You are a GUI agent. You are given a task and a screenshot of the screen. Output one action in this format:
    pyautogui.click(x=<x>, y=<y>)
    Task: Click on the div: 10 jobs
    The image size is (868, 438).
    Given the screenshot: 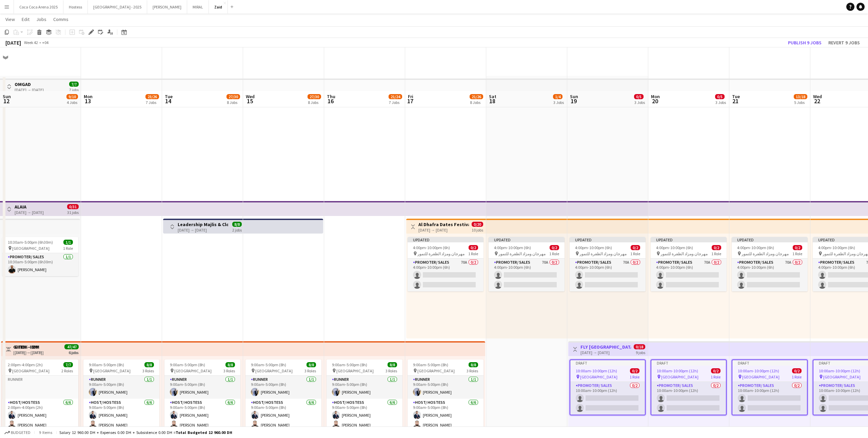 What is the action you would take?
    pyautogui.click(x=477, y=230)
    